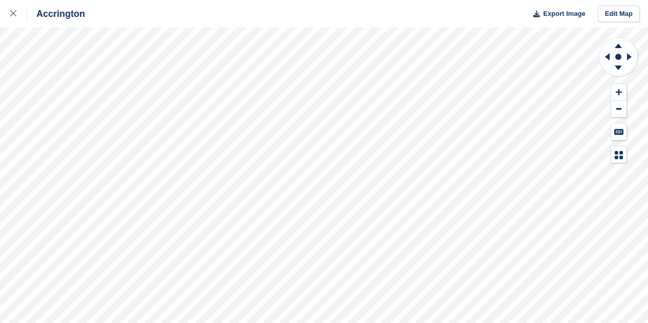 Image resolution: width=648 pixels, height=323 pixels. Describe the element at coordinates (619, 109) in the screenshot. I see `button: Zoom Out` at that location.